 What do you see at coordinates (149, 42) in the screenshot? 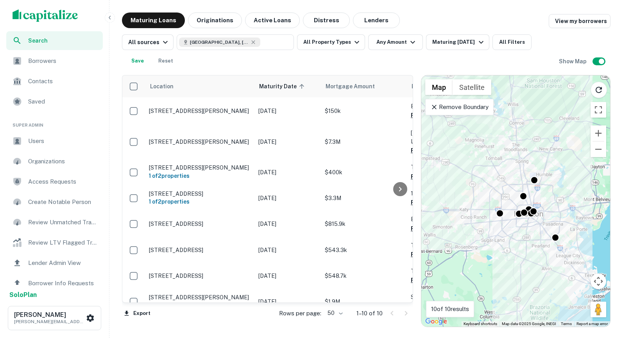
I see `div: All sources` at bounding box center [149, 42].